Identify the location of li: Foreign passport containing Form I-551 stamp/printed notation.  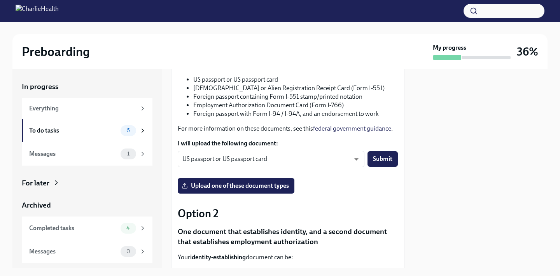
(296, 97).